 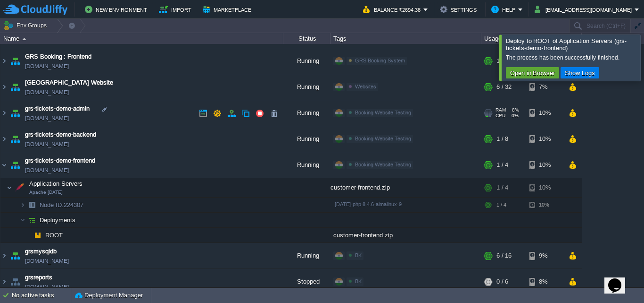 I want to click on button: Marketplace, so click(x=228, y=10).